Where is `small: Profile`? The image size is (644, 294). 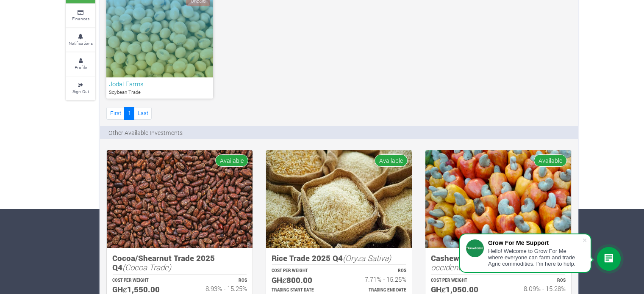 small: Profile is located at coordinates (81, 67).